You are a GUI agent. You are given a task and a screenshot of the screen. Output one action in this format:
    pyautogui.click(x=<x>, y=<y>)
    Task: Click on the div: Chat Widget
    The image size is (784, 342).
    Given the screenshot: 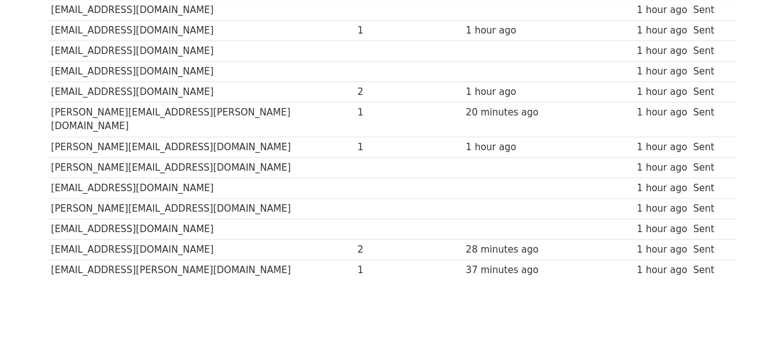 What is the action you would take?
    pyautogui.click(x=753, y=312)
    